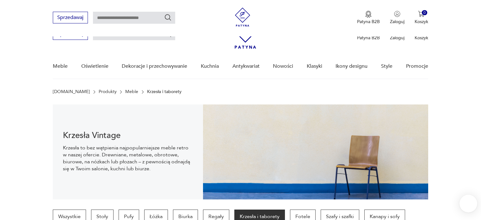  What do you see at coordinates (397, 14) in the screenshot?
I see `img: Ikonka użytkownika` at bounding box center [397, 14].